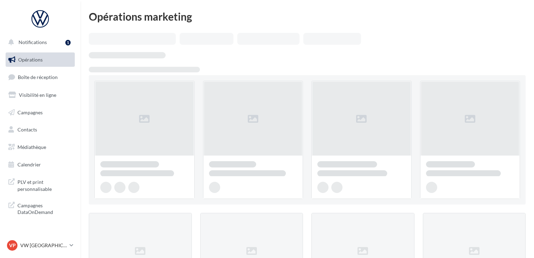  Describe the element at coordinates (32, 147) in the screenshot. I see `span: Médiathèque` at that location.